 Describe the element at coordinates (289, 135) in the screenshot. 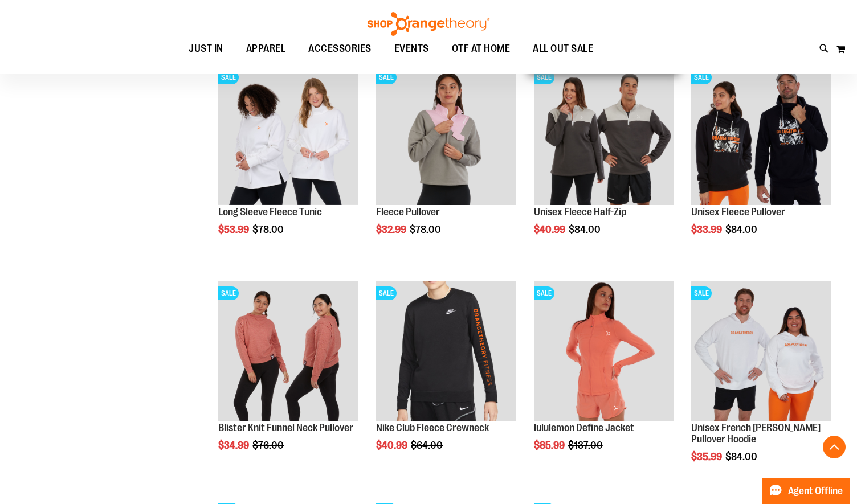

I see `a: Product image for Fleece Long SleeveSALE` at that location.